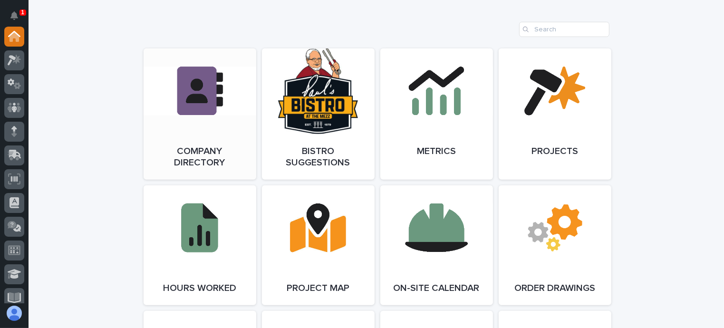 The image size is (724, 328). What do you see at coordinates (564, 29) in the screenshot?
I see `div: Search` at bounding box center [564, 29].